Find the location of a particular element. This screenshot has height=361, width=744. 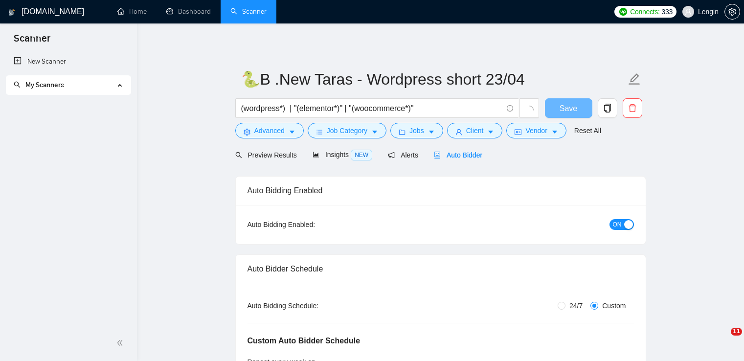

span: Preview Results is located at coordinates (266, 155).